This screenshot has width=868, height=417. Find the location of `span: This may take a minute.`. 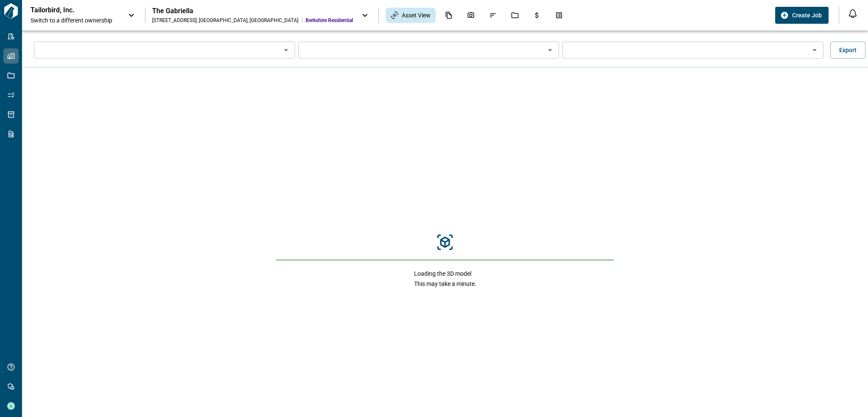

span: This may take a minute. is located at coordinates (445, 284).